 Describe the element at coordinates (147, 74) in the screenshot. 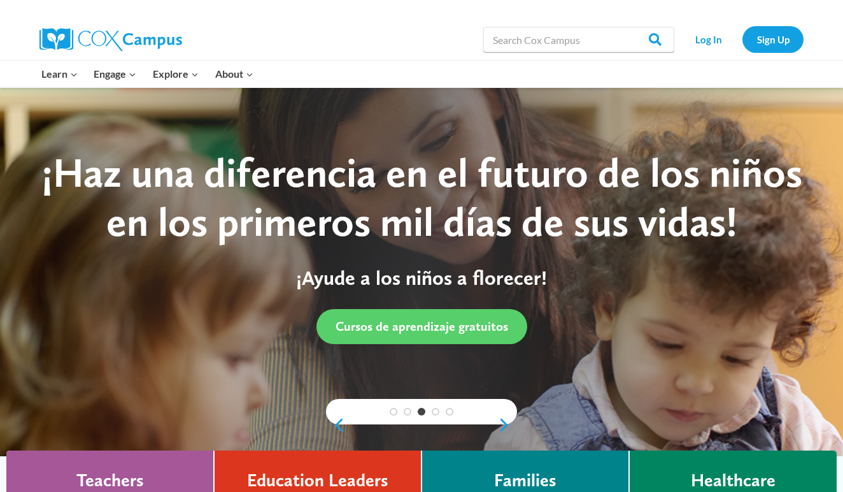

I see `nav: Primary Navigation` at that location.